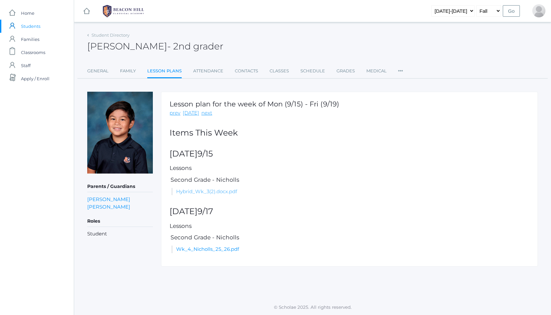 The height and width of the screenshot is (315, 551). Describe the element at coordinates (312, 71) in the screenshot. I see `a: Schedule` at that location.